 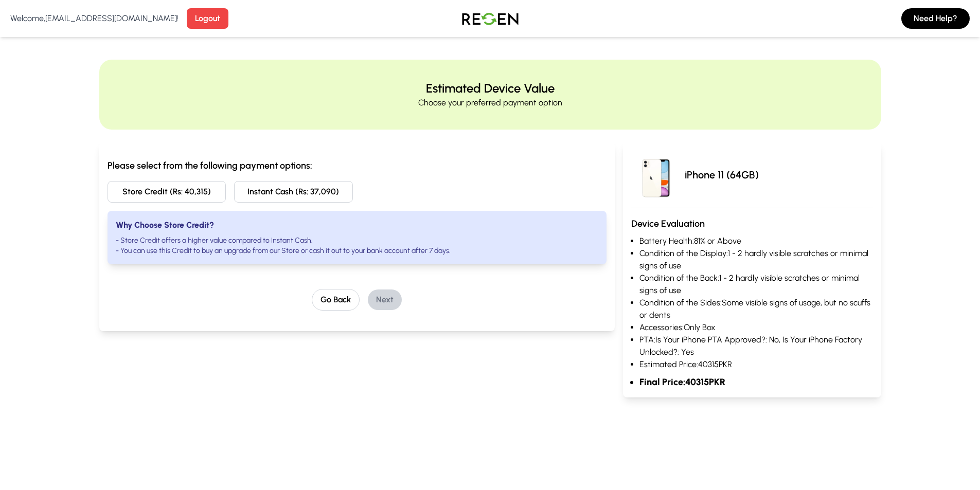 I want to click on li: Estimated Price: 40315 PKR, so click(x=755, y=364).